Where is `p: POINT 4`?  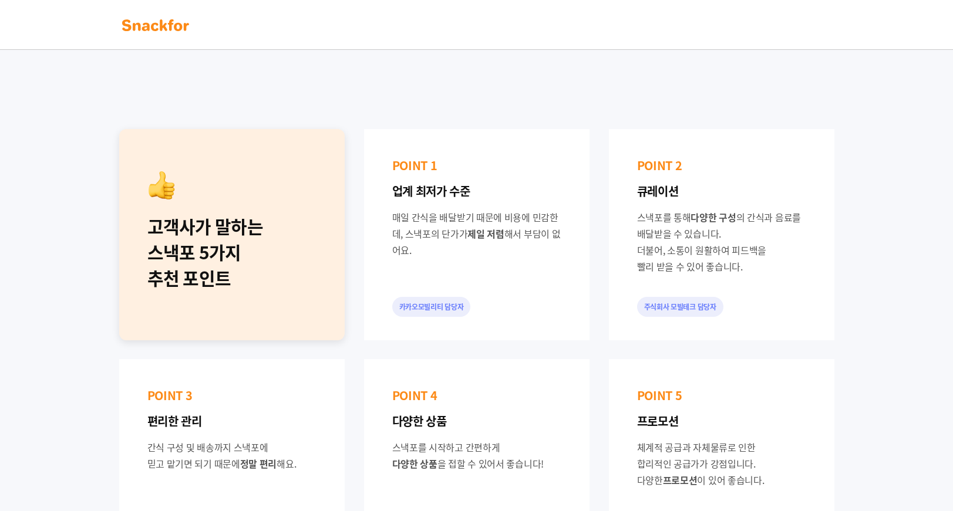
p: POINT 4 is located at coordinates (477, 396).